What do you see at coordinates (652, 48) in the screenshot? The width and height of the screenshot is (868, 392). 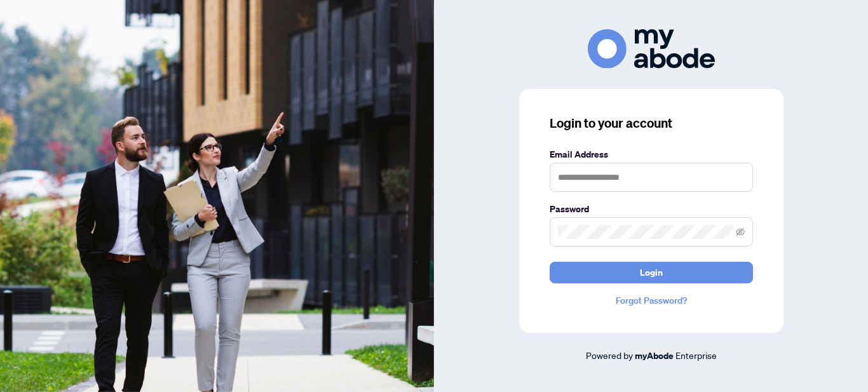 I see `img: ma-logo` at bounding box center [652, 48].